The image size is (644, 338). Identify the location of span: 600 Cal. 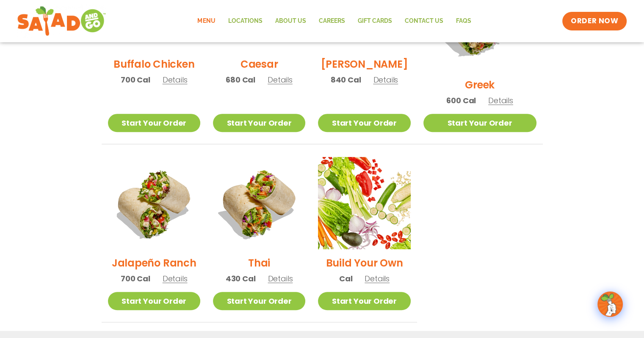
(461, 100).